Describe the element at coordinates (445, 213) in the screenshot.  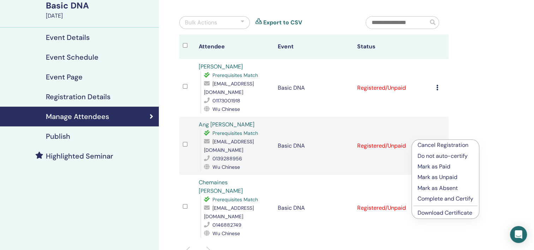
I see `a: Download Certificate` at that location.